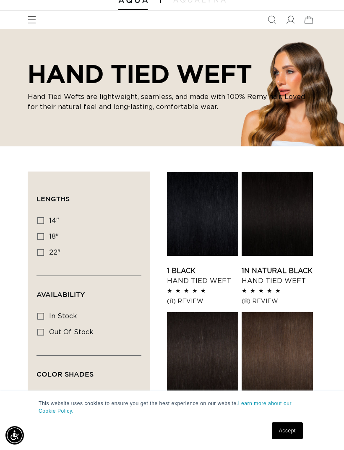  Describe the element at coordinates (203, 276) in the screenshot. I see `a: 1 Black Hand Tied Weft` at that location.